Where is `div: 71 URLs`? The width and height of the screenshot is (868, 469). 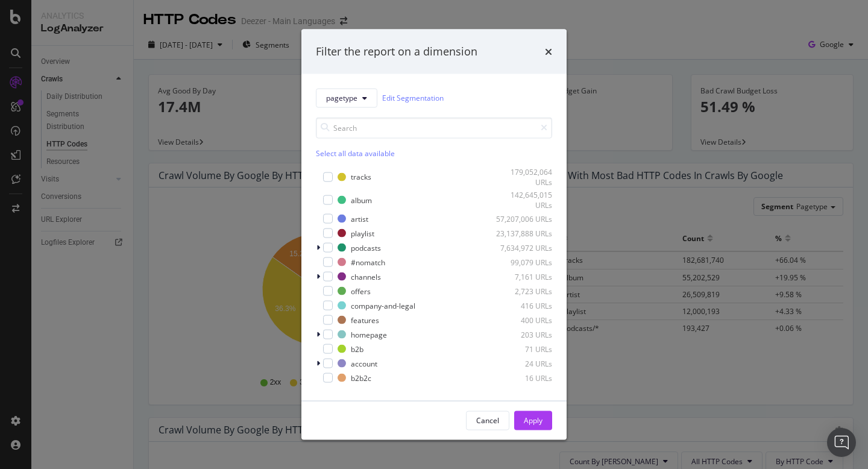
div: 71 URLs is located at coordinates (523, 349).